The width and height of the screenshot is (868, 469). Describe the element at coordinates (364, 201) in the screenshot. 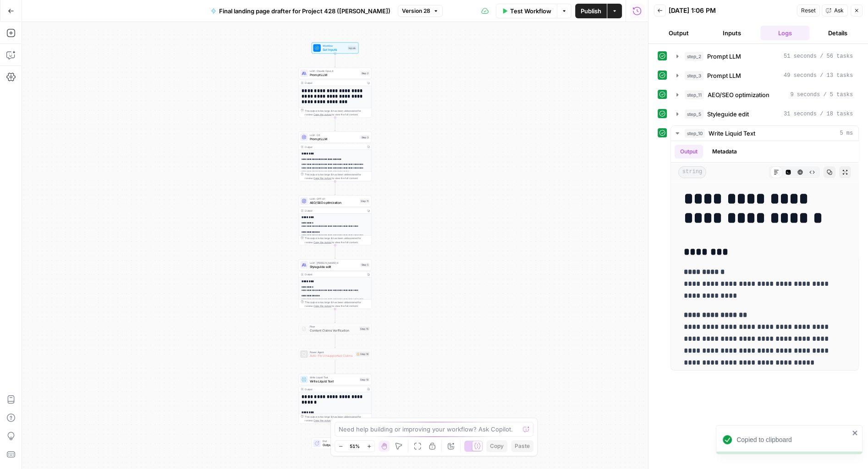

I see `div: Step 11` at that location.